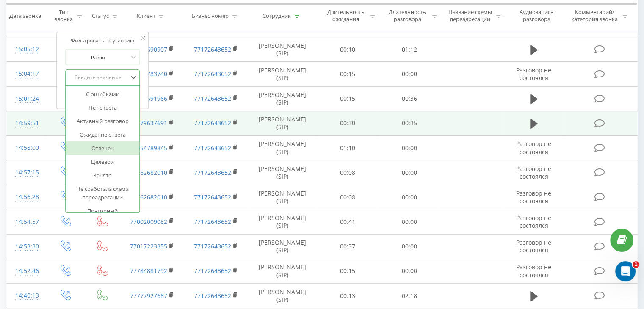 This screenshot has width=644, height=309. I want to click on div: Сотрудник, so click(276, 16).